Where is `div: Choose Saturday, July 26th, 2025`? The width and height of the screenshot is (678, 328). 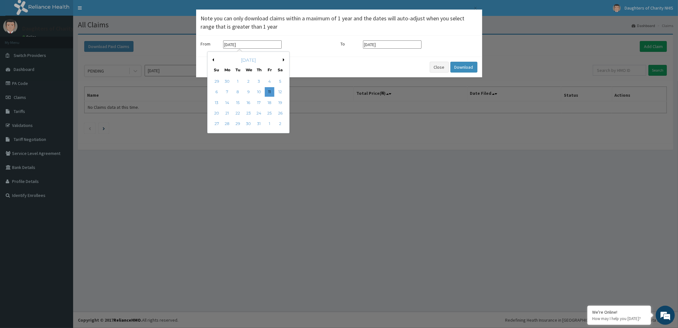 div: Choose Saturday, July 26th, 2025 is located at coordinates (280, 113).